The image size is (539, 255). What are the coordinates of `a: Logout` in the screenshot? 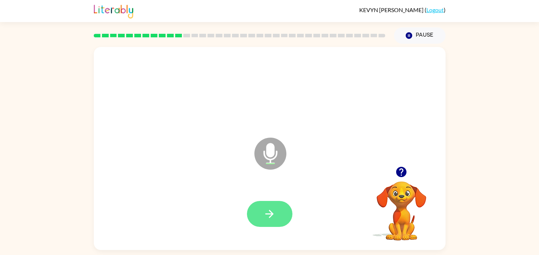 It's located at (435, 10).